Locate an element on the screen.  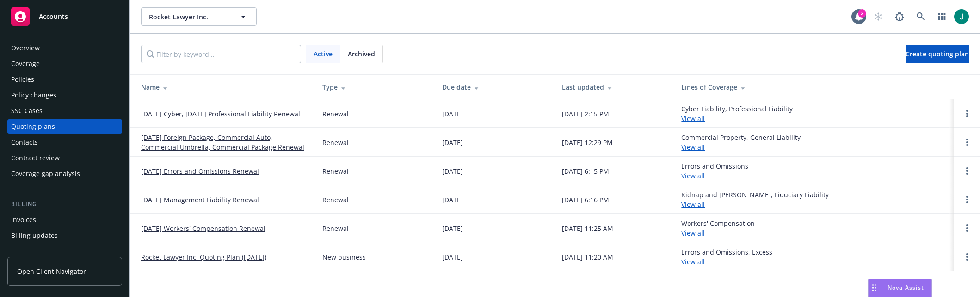
div: Name is located at coordinates (224, 87).